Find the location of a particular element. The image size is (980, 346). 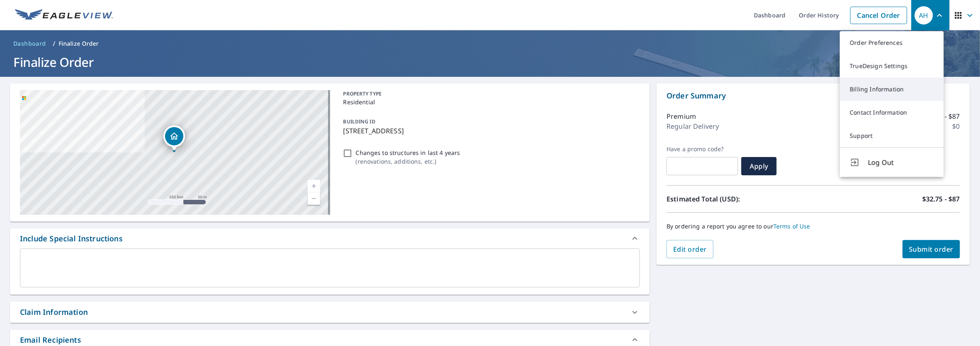

nav: breadcrumb is located at coordinates (490, 44).